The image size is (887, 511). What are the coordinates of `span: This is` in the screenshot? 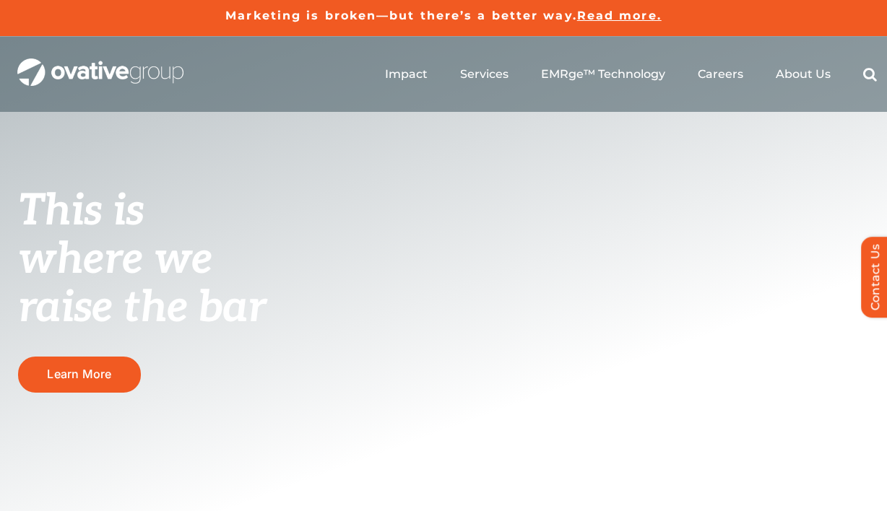 It's located at (81, 212).